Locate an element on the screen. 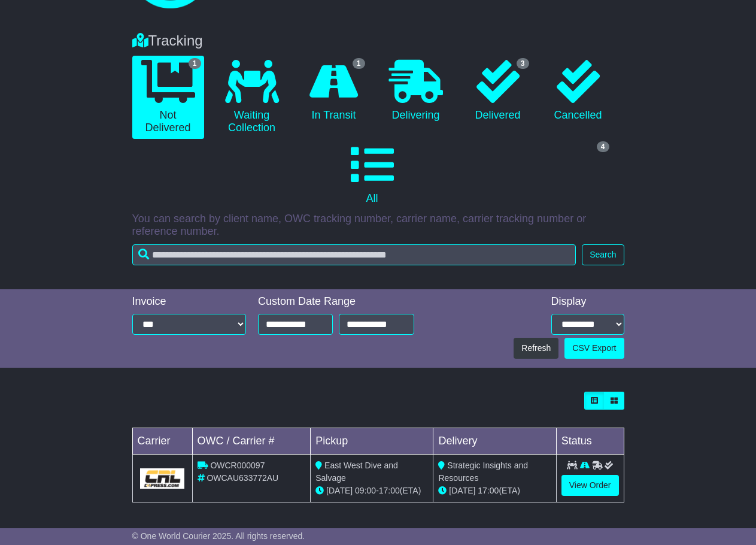  a: 1 Not Delivered is located at coordinates (168, 97).